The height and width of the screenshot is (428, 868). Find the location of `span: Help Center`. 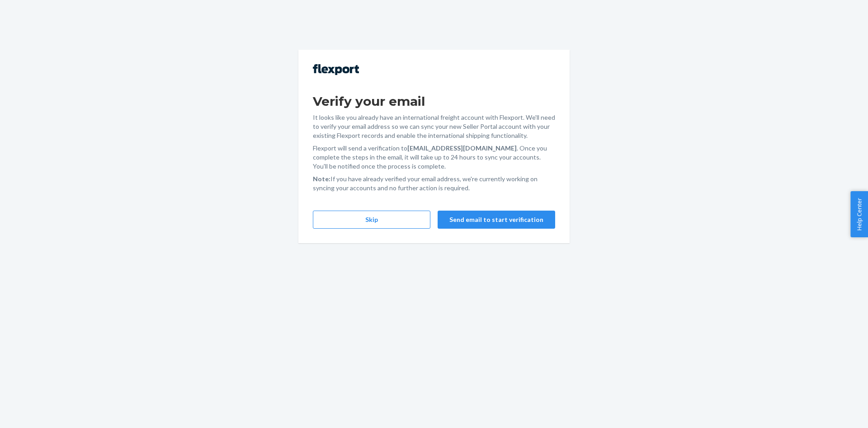

span: Help Center is located at coordinates (859, 214).